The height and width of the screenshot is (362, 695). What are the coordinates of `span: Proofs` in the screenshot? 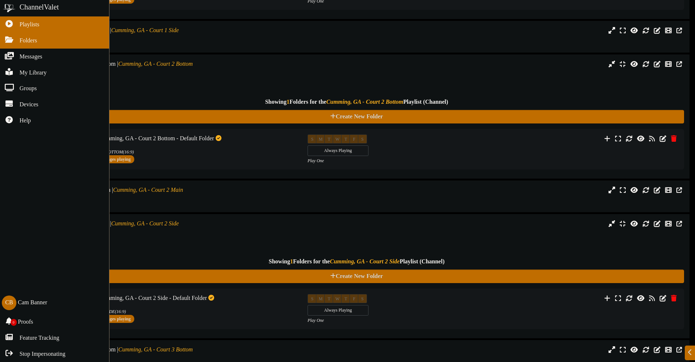 It's located at (26, 321).